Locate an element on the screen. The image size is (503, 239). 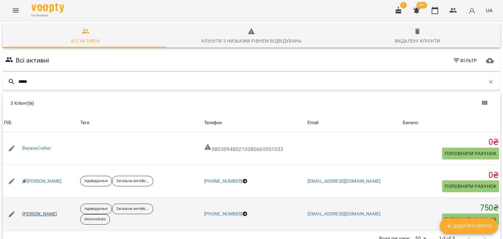
div: Email is located at coordinates (313, 123).